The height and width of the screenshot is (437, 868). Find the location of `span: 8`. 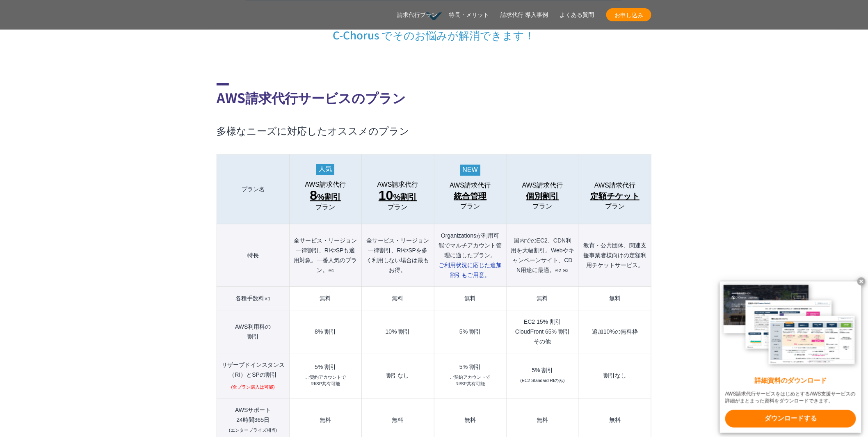

span: 8 is located at coordinates (314, 195).